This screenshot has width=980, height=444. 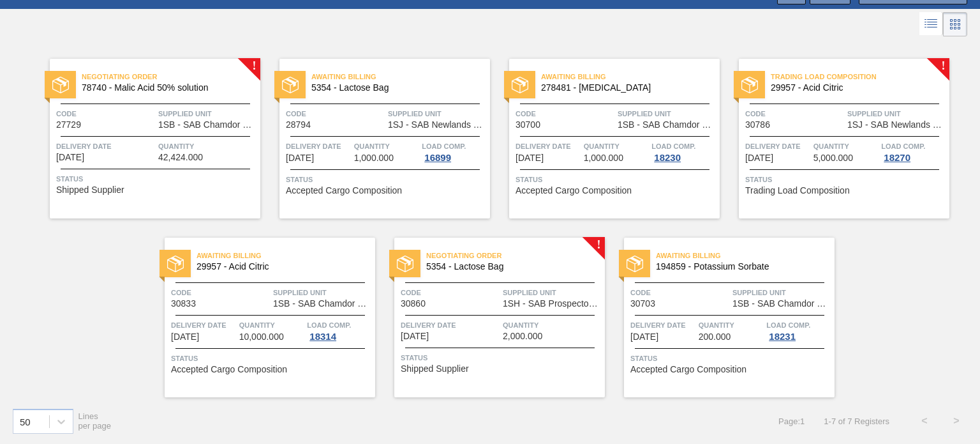 I want to click on div: 18231, so click(x=782, y=337).